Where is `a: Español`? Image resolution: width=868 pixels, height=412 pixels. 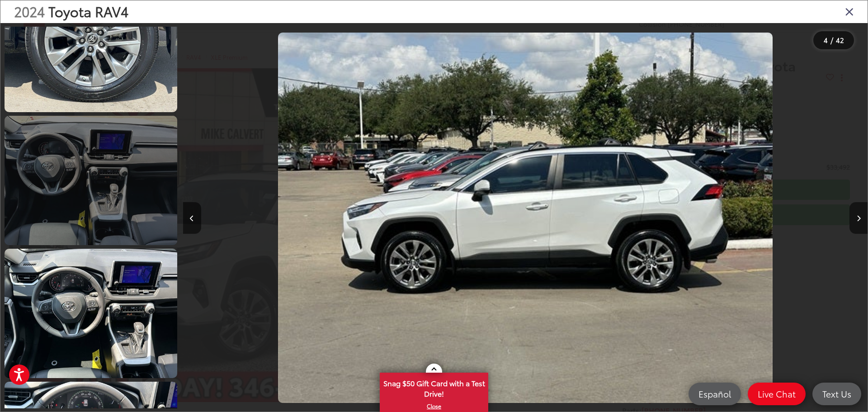
a: Español is located at coordinates (714, 394).